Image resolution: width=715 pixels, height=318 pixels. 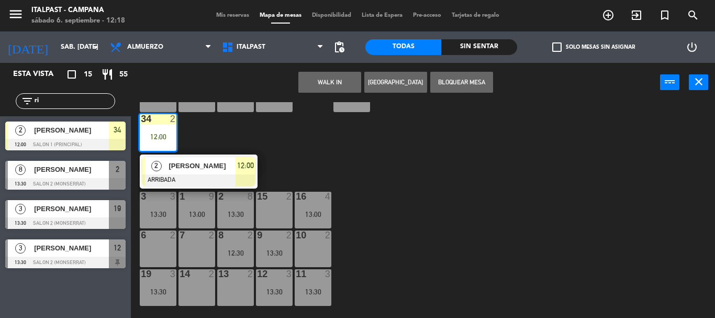 What do you see at coordinates (88, 74) in the screenshot?
I see `span: 15` at bounding box center [88, 74].